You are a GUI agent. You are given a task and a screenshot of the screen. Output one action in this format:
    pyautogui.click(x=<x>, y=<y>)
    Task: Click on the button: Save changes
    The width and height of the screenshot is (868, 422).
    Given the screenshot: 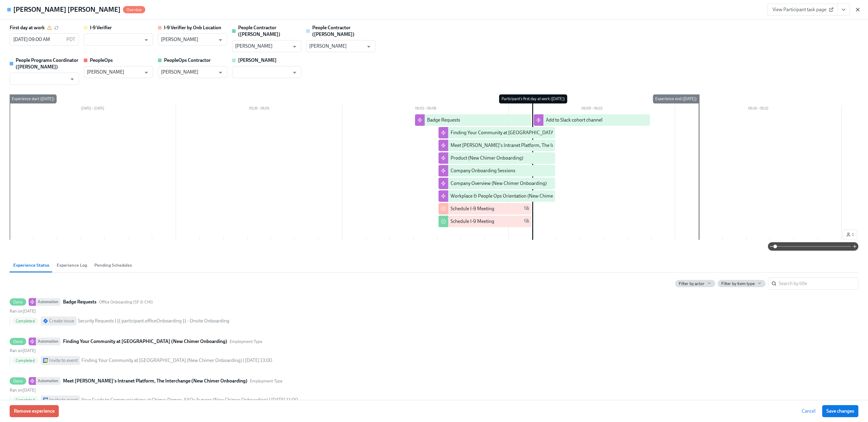 What is the action you would take?
    pyautogui.click(x=841, y=411)
    